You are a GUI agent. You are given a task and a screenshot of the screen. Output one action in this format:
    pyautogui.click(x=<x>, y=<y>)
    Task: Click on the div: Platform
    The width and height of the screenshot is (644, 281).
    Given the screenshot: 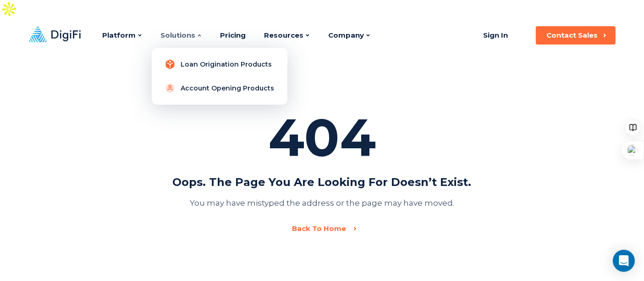 What is the action you would take?
    pyautogui.click(x=123, y=35)
    